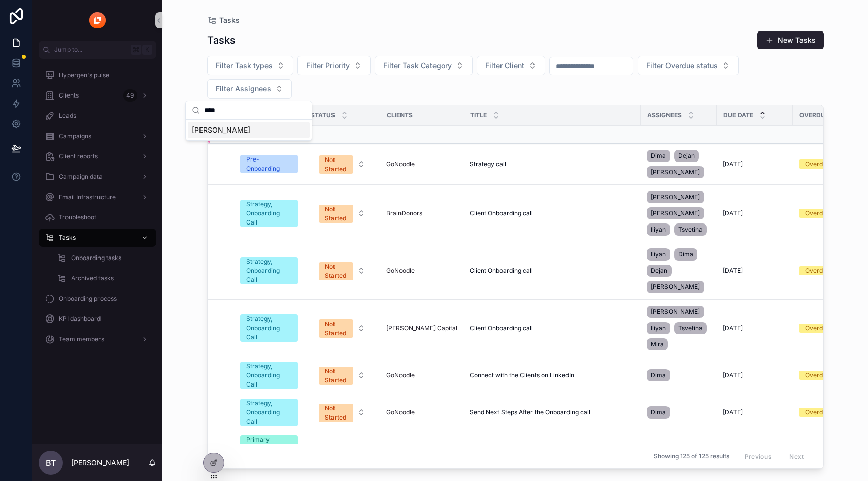 This screenshot has width=868, height=481. What do you see at coordinates (97, 299) in the screenshot?
I see `a: Onboarding process` at bounding box center [97, 299].